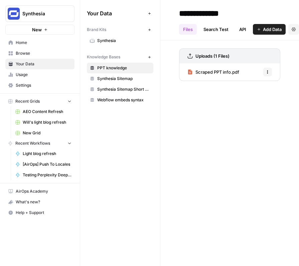 The image size is (299, 266). I want to click on span: Webflow embeds syntax, so click(124, 100).